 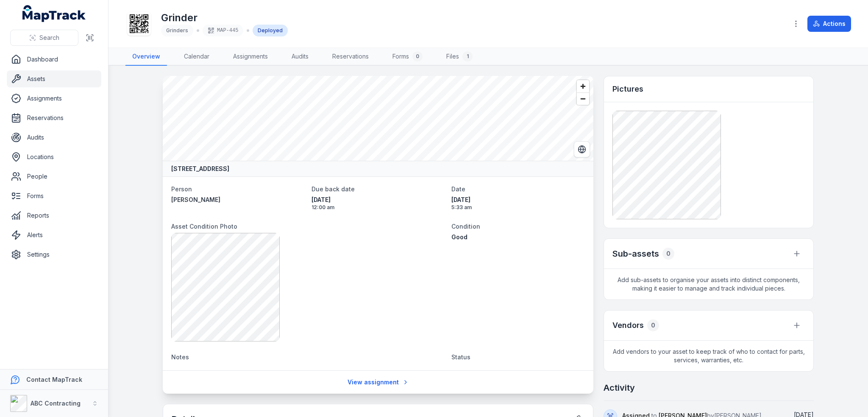 I want to click on h2: Activity, so click(x=619, y=388).